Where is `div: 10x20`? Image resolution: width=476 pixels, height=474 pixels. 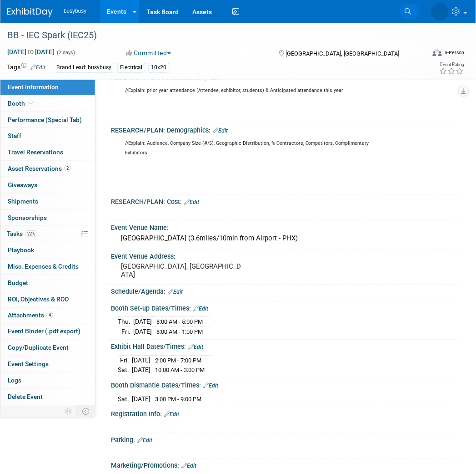 div: 10x20 is located at coordinates (159, 67).